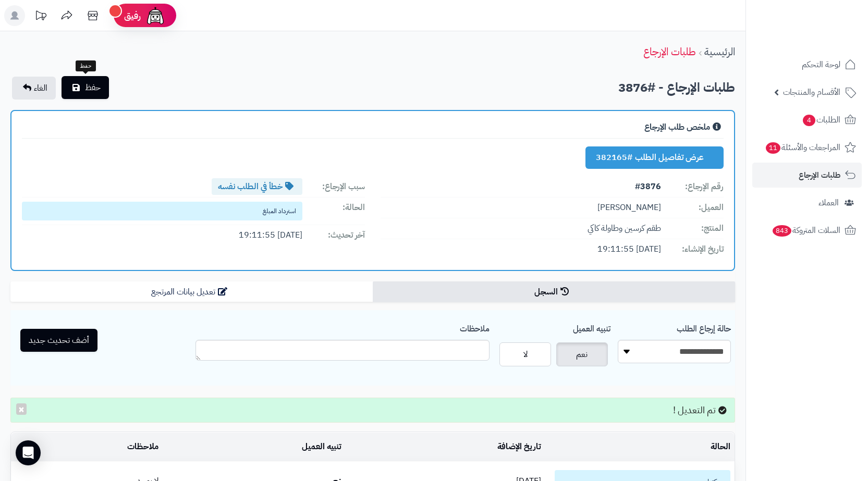  I want to click on a: السجل, so click(554, 292).